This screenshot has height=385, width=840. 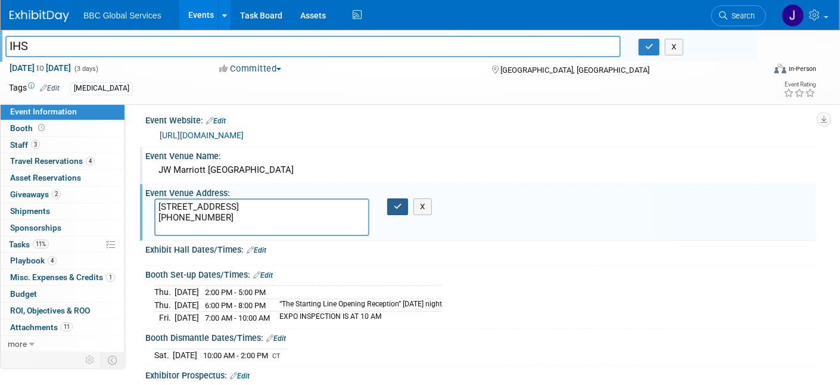 I want to click on span: 1, so click(x=110, y=277).